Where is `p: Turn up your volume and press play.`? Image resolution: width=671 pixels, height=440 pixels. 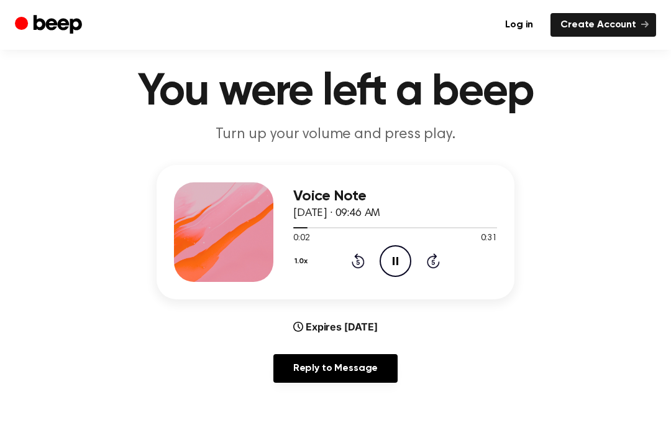
p: Turn up your volume and press play. is located at coordinates (336, 134).